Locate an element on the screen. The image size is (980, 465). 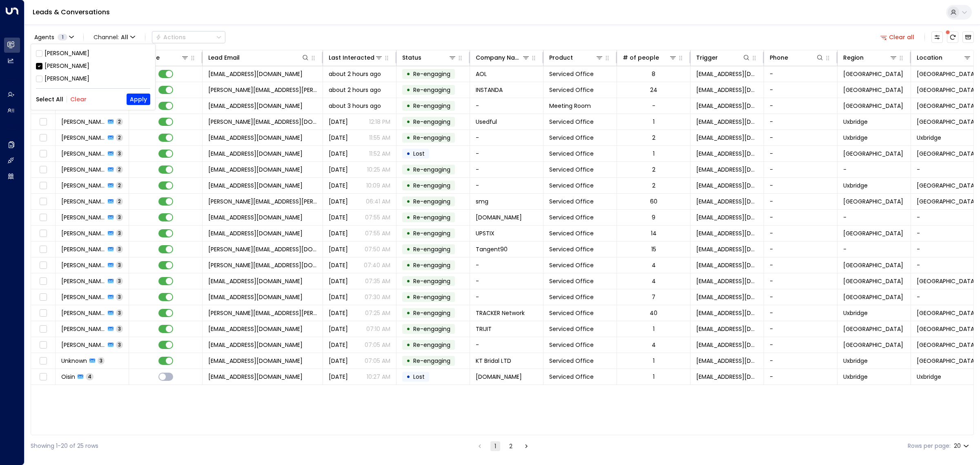
button: Apply is located at coordinates (139, 100).